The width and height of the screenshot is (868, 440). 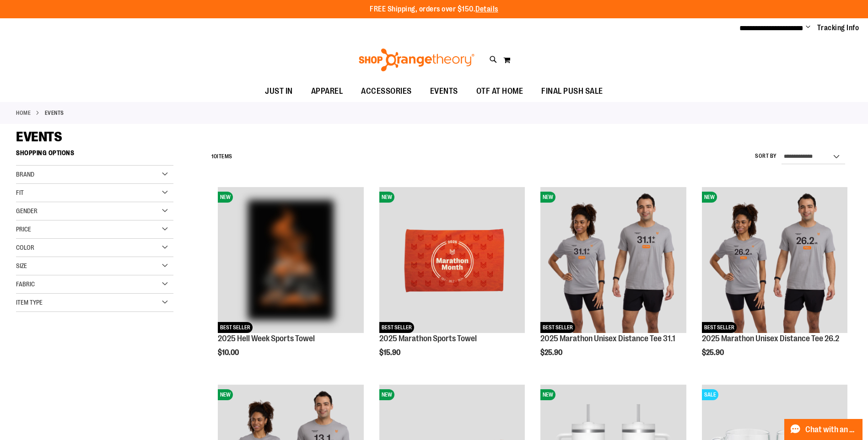 I want to click on span: Item Type, so click(x=29, y=302).